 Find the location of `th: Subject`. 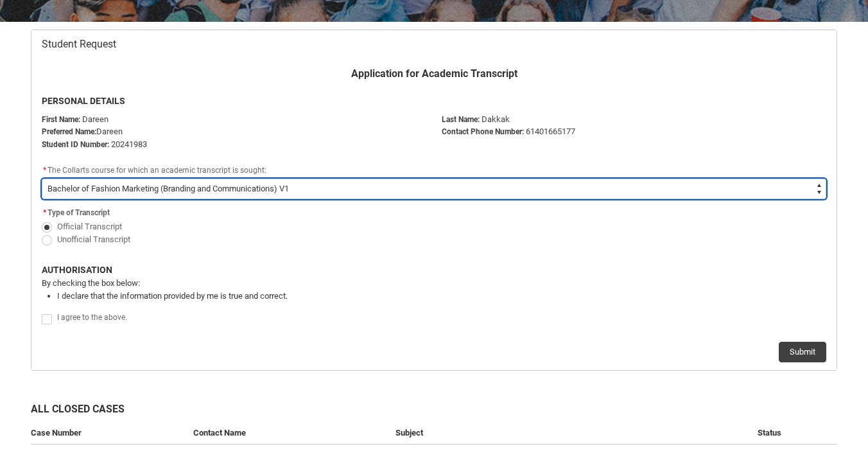

th: Subject is located at coordinates (571, 433).